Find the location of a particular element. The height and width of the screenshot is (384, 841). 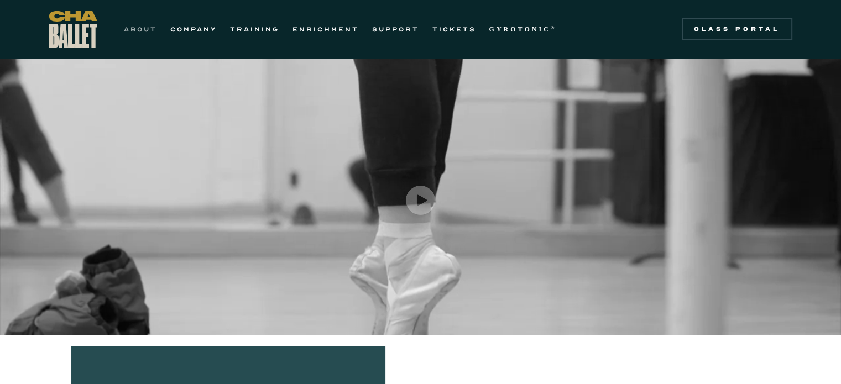

a: COMPANY is located at coordinates (193, 29).